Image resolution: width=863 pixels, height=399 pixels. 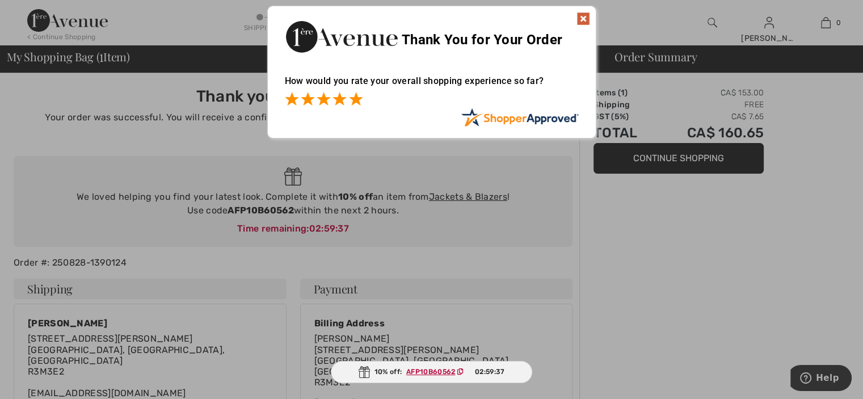 What do you see at coordinates (490, 372) in the screenshot?
I see `span: 02:59:37` at bounding box center [490, 372].